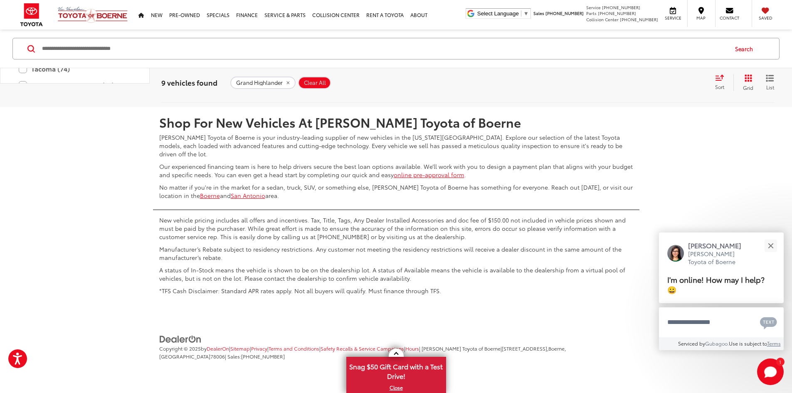 This screenshot has width=792, height=393. I want to click on svg: Text, so click(769, 323).